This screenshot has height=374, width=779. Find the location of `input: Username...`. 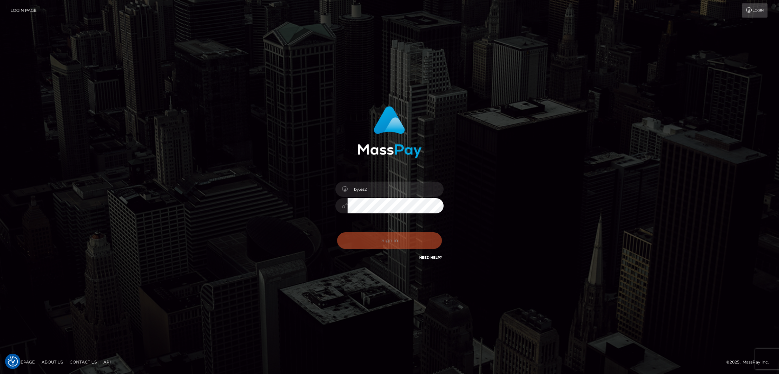

input: Username... is located at coordinates (395, 189).